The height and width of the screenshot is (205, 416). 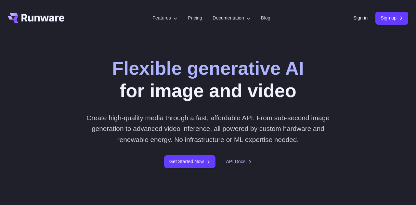 I want to click on label: Features, so click(x=165, y=18).